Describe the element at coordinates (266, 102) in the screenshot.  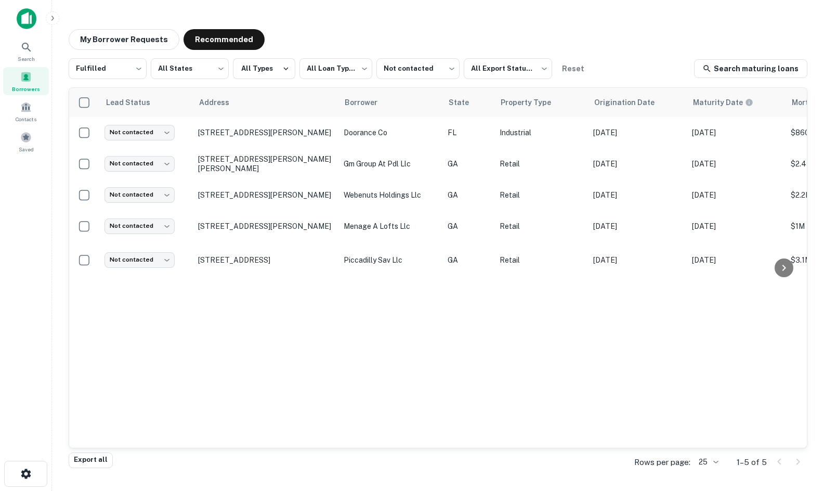
I see `th: Address` at that location.